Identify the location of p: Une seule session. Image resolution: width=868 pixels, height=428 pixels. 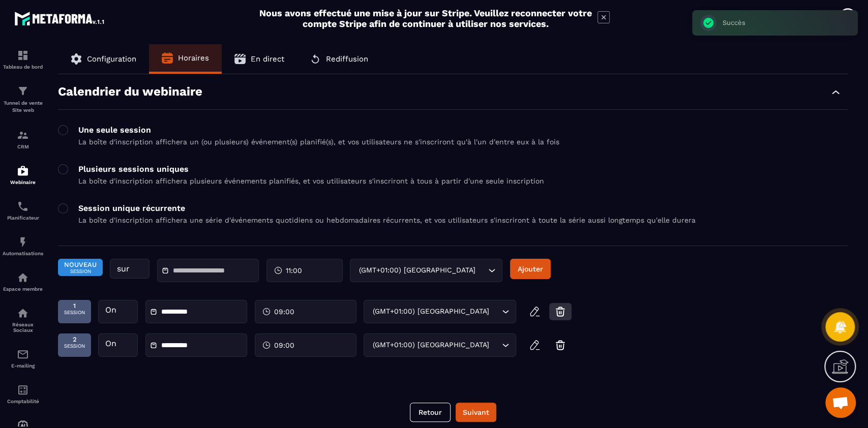
(319, 130).